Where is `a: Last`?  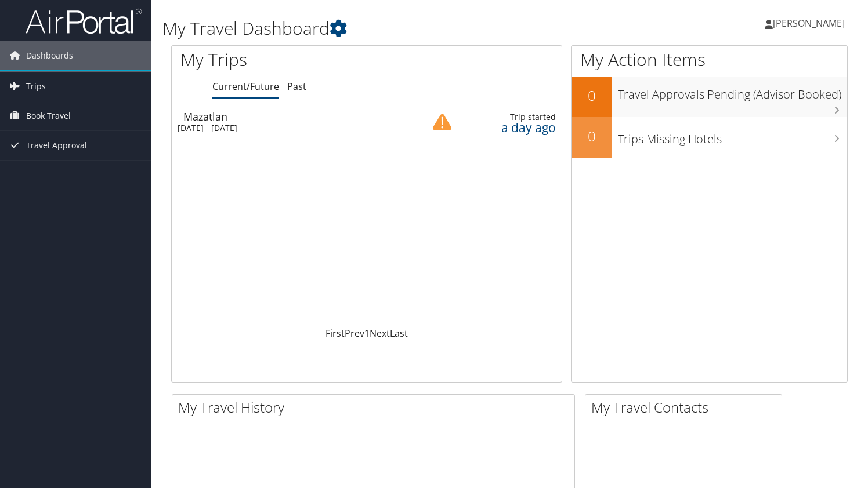
a: Last is located at coordinates (399, 333).